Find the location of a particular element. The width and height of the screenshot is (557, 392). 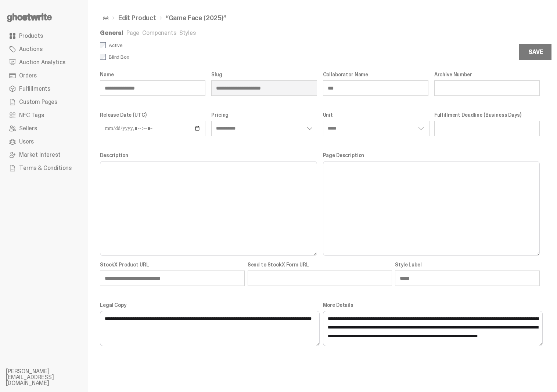

a: Edit Product is located at coordinates (137, 18).